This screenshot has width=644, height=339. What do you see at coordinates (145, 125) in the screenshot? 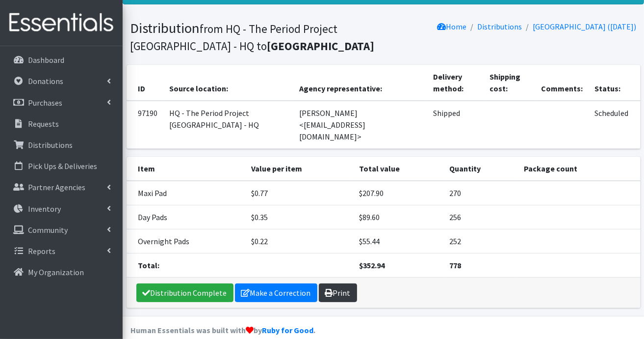
I see `td: 97190` at bounding box center [145, 125].